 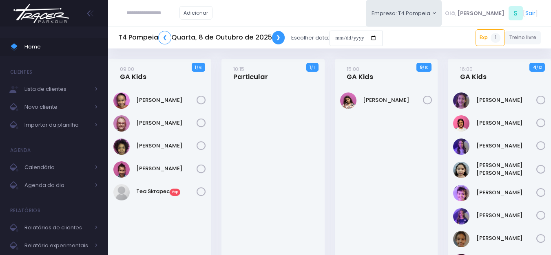 I want to click on small: 16:00, so click(x=466, y=69).